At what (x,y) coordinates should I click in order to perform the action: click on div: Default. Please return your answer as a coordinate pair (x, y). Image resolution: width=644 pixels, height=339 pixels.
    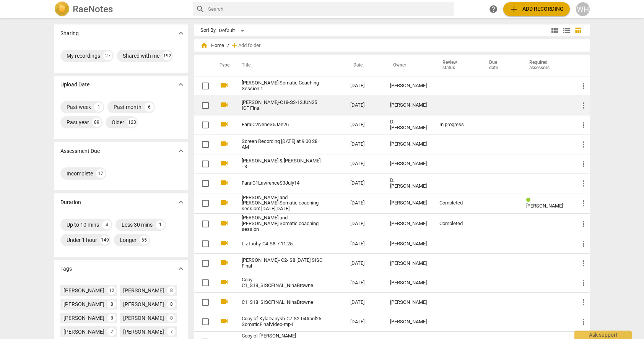
    Looking at the image, I should click on (233, 31).